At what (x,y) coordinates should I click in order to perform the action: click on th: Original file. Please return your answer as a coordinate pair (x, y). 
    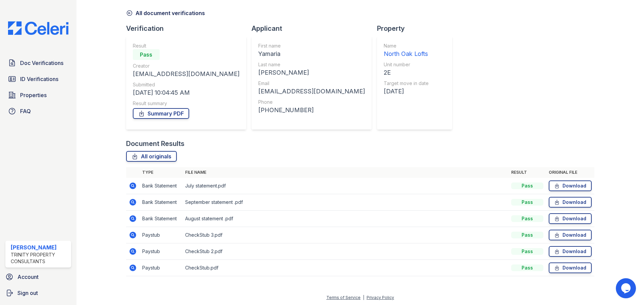
    Looking at the image, I should click on (570, 173).